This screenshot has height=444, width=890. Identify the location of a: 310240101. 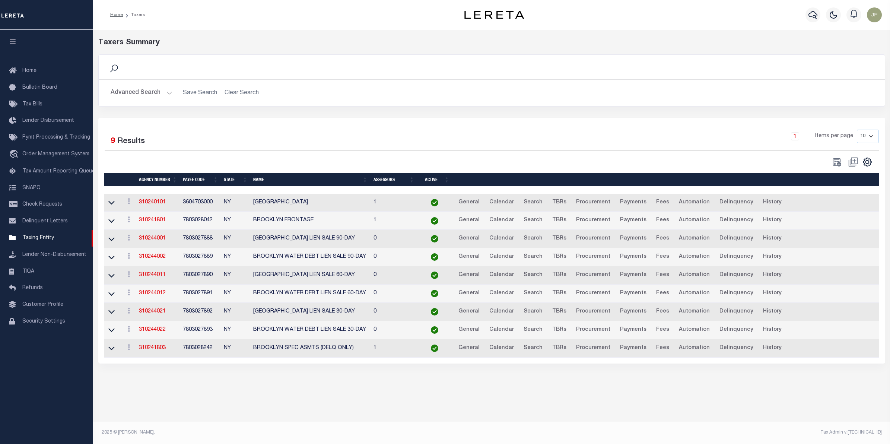
(152, 202).